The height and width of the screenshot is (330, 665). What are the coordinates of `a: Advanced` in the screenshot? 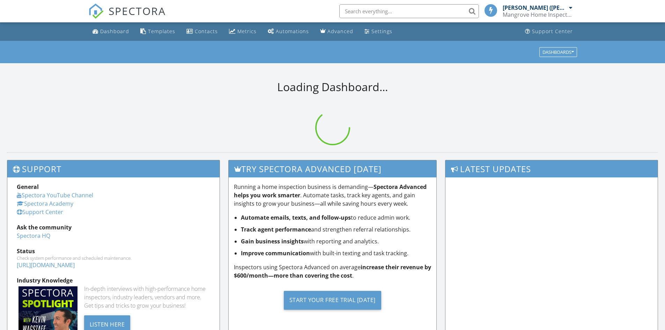 It's located at (336, 31).